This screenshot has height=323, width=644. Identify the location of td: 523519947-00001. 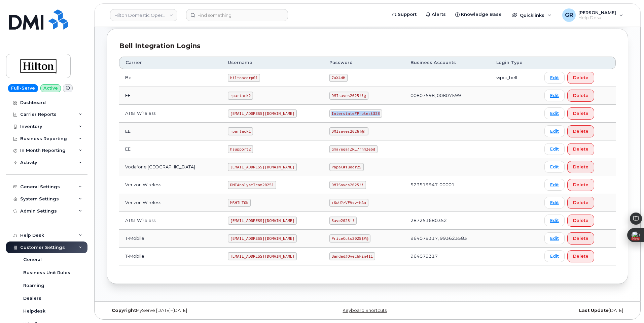
(447, 185).